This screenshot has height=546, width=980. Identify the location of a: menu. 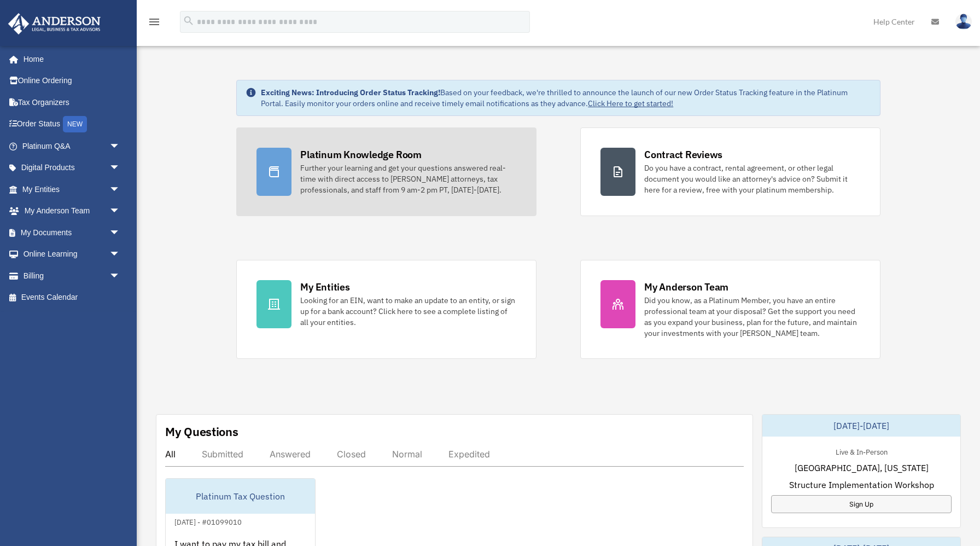
(154, 23).